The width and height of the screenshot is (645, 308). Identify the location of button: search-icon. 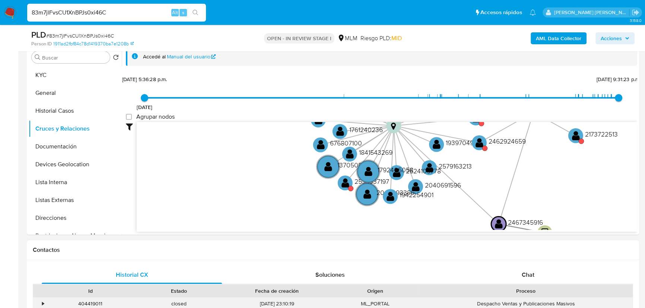
(195, 13).